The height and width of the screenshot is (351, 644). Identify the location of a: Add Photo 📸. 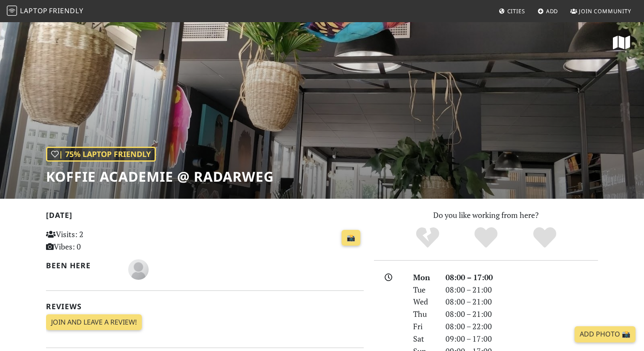
(605, 334).